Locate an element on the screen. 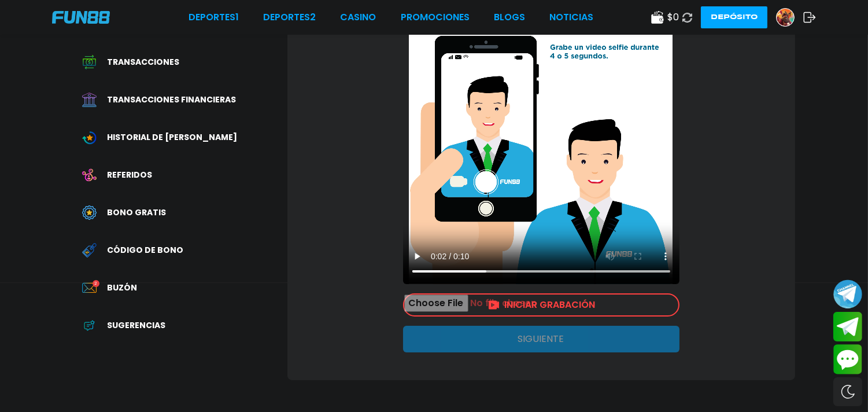  span: Código de bono is located at coordinates (145, 250).